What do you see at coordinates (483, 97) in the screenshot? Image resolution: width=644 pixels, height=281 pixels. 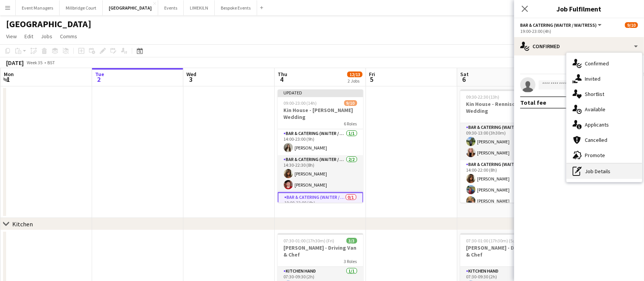 I see `span: 09:30-22:30 (13h)` at bounding box center [483, 97].